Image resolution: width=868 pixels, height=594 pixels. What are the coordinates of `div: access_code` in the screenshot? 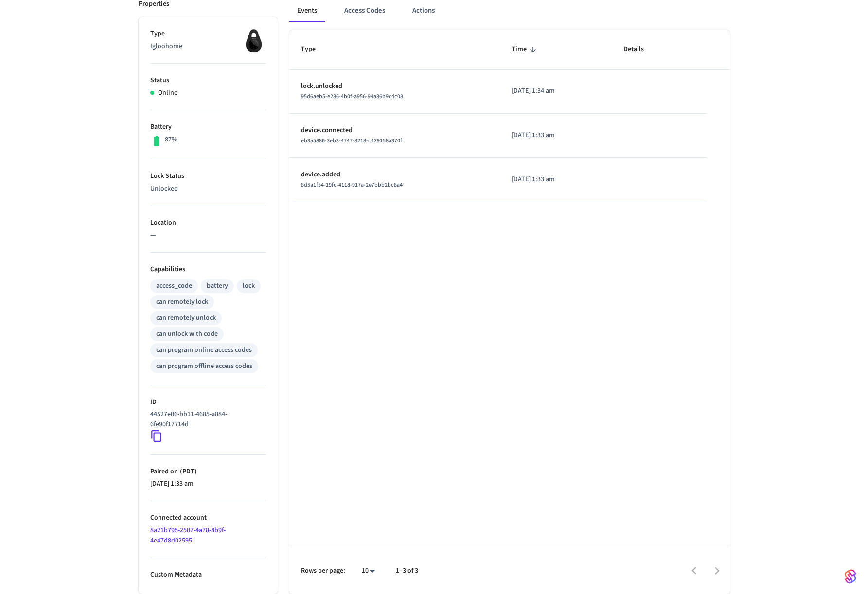 It's located at (174, 286).